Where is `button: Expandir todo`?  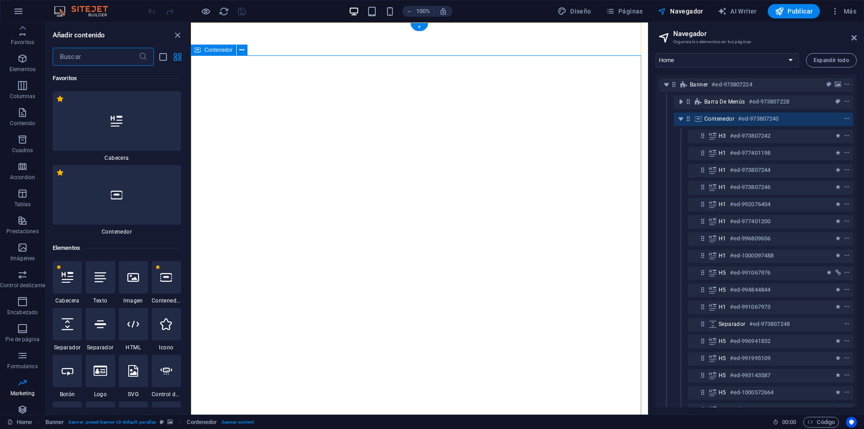
button: Expandir todo is located at coordinates (831, 60).